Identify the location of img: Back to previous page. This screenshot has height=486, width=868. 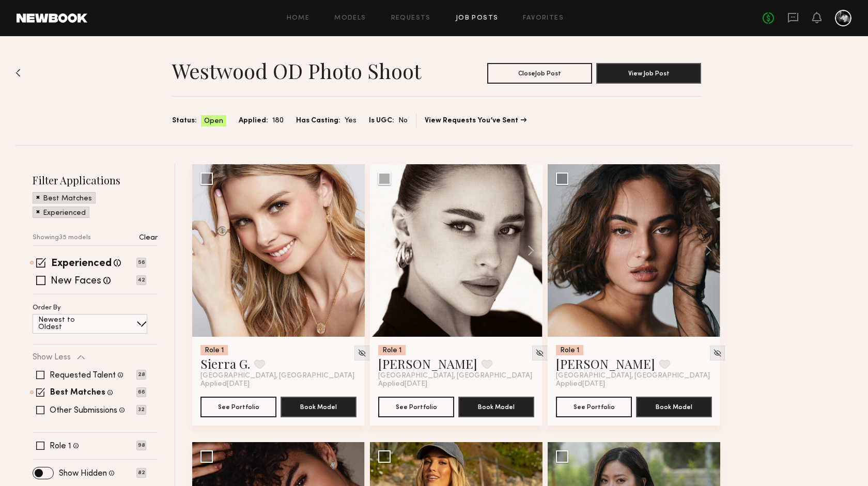
(18, 73).